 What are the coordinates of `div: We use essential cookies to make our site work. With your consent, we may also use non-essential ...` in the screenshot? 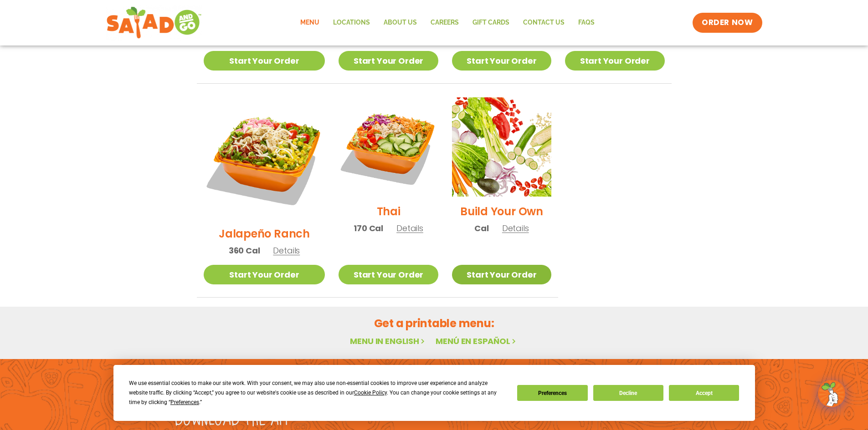 It's located at (317, 393).